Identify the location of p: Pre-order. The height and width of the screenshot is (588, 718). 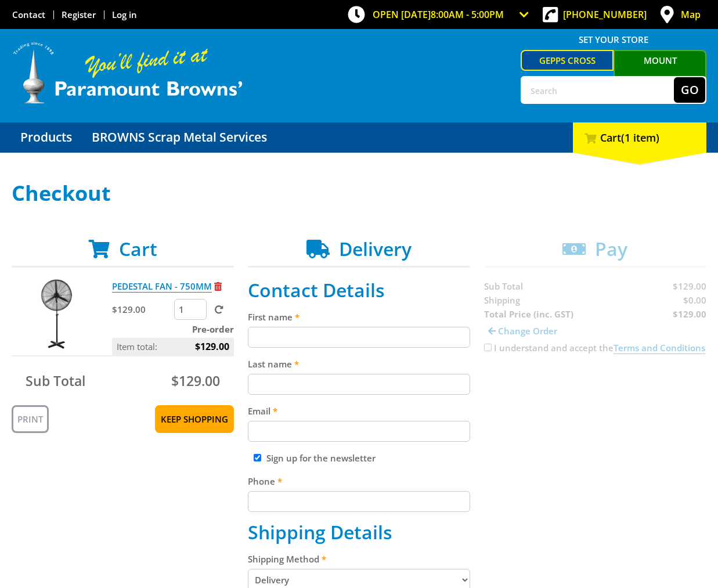
(173, 329).